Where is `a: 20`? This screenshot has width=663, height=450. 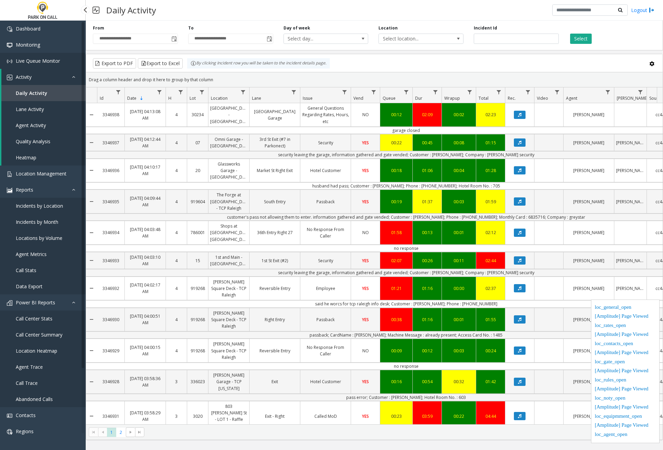
a: 20 is located at coordinates (198, 170).